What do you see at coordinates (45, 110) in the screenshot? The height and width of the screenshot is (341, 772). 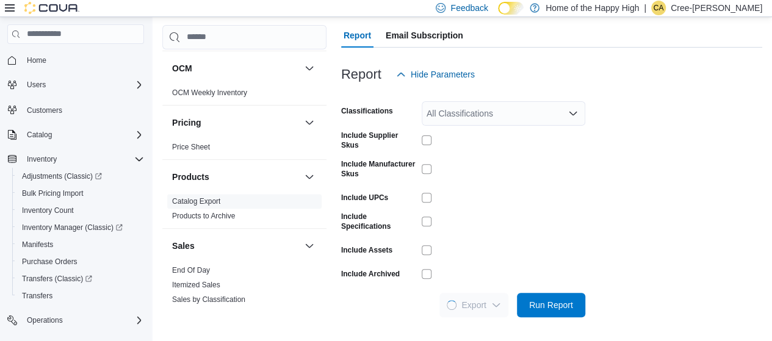 I see `a: Customers` at bounding box center [45, 110].